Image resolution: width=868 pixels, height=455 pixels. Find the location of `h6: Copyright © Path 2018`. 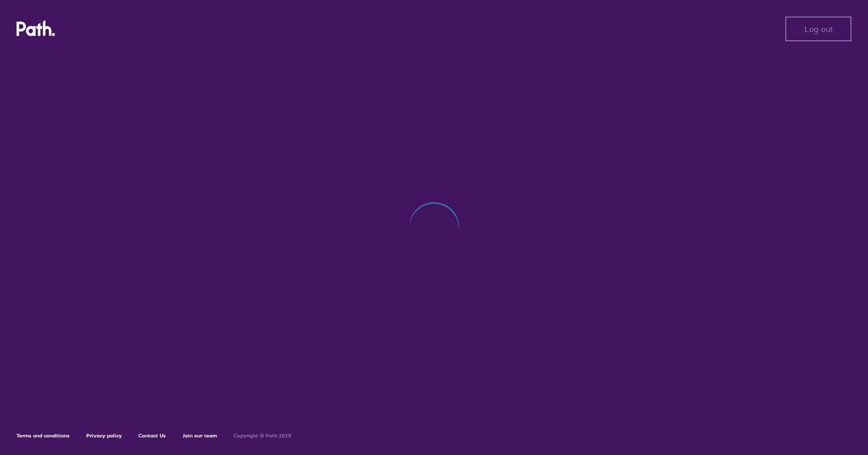

h6: Copyright © Path 2018 is located at coordinates (262, 436).